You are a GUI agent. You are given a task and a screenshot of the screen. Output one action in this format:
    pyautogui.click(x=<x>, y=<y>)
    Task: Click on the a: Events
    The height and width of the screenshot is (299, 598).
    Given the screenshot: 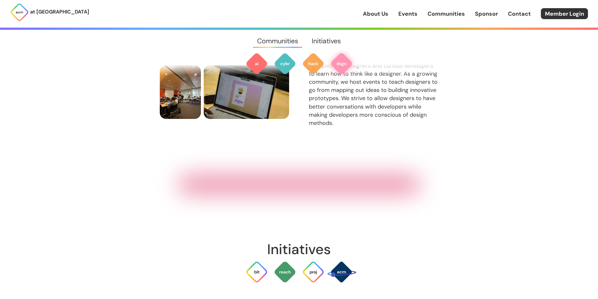 What is the action you would take?
    pyautogui.click(x=408, y=14)
    